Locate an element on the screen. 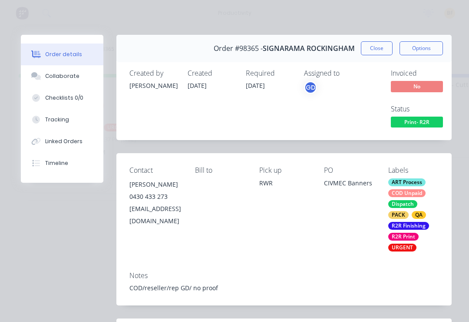  div: R2R Finishing is located at coordinates (409, 226).